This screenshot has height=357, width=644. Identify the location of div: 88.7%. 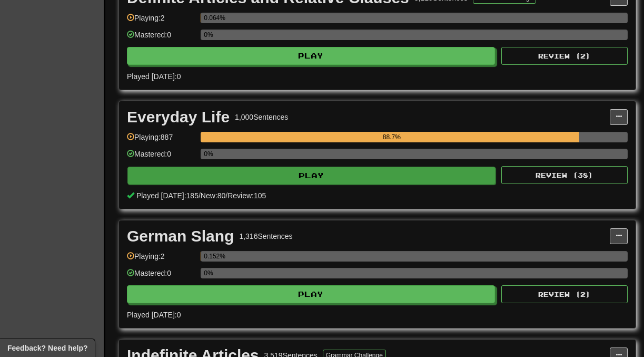
(391, 137).